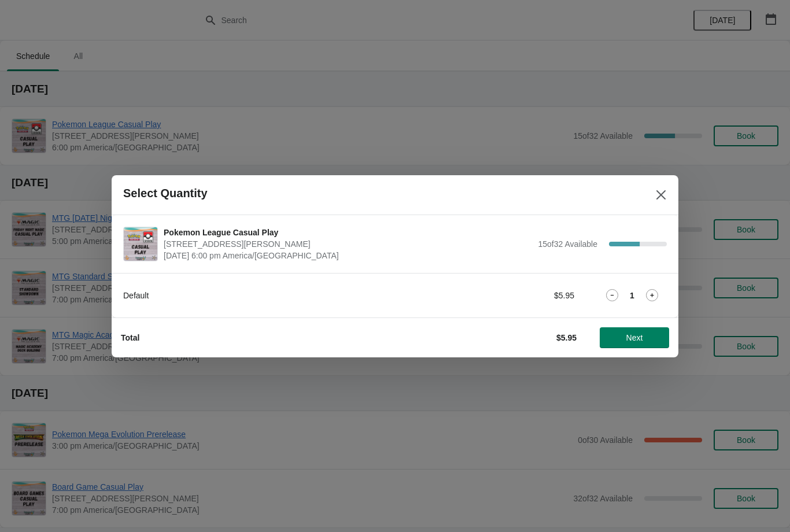 The image size is (790, 532). What do you see at coordinates (634, 338) in the screenshot?
I see `button: Next` at bounding box center [634, 338].